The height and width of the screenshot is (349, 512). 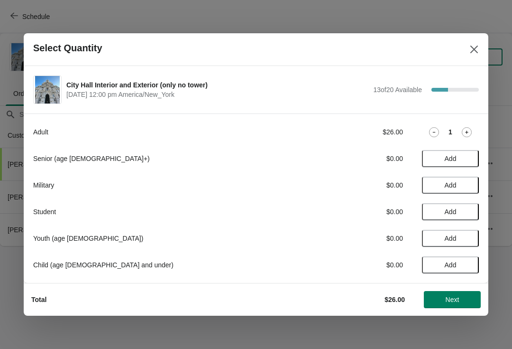 I want to click on img: City Hall Interior and Exterior (only no tower) | | September 29 | 12:00 pm America/New_York, so click(x=47, y=90).